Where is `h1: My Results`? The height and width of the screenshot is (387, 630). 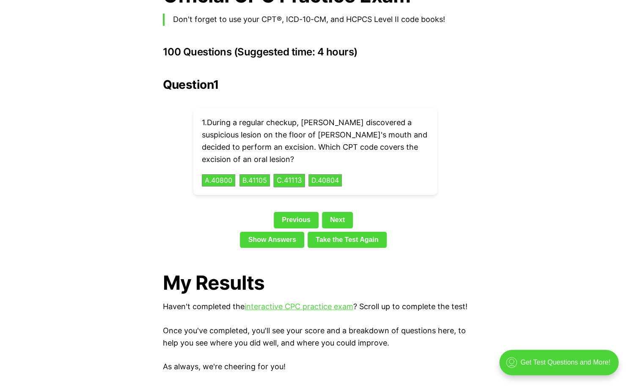 h1: My Results is located at coordinates (315, 283).